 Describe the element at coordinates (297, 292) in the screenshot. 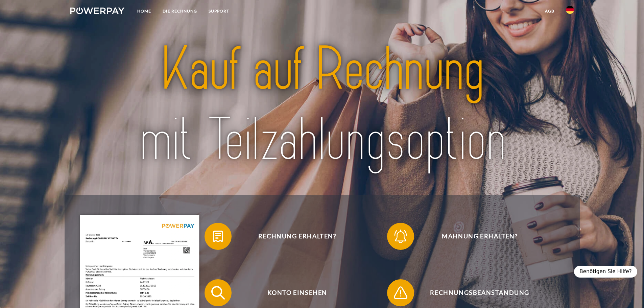

I see `span: Konto einsehen` at that location.